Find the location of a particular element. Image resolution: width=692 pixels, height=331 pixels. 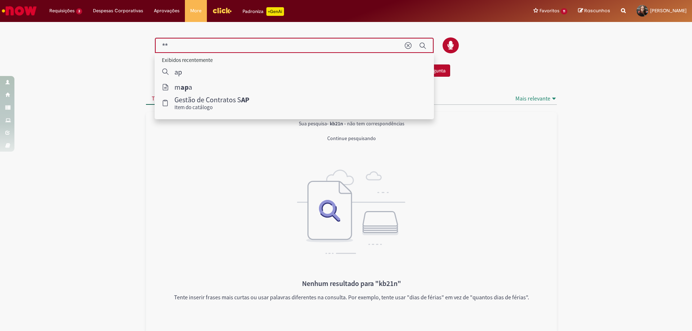

span: 11 is located at coordinates (564, 11).